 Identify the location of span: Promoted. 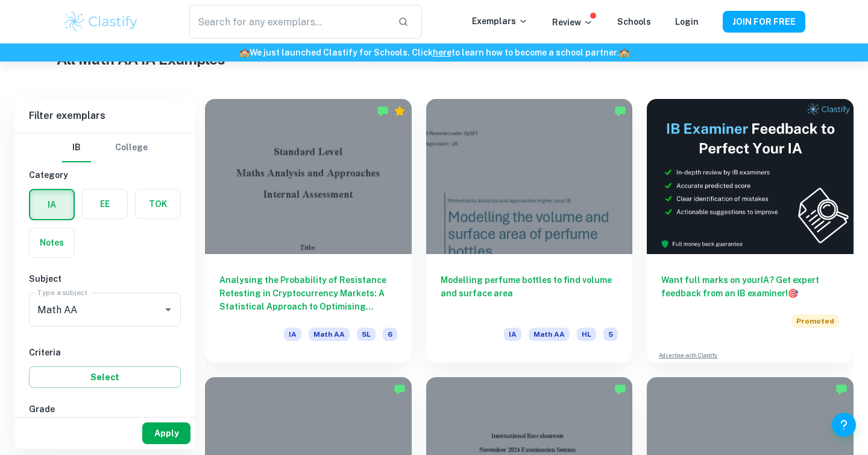
(815, 321).